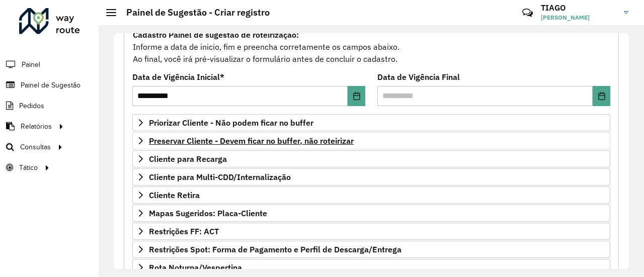 Image resolution: width=644 pixels, height=277 pixels. I want to click on span: Priorizar Cliente - Não podem ficar no buffer, so click(231, 122).